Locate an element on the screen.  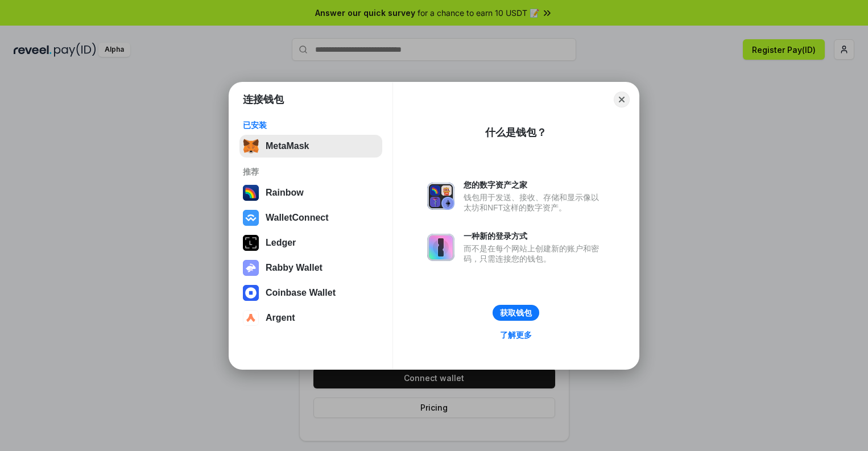
button: Argent is located at coordinates (310, 318).